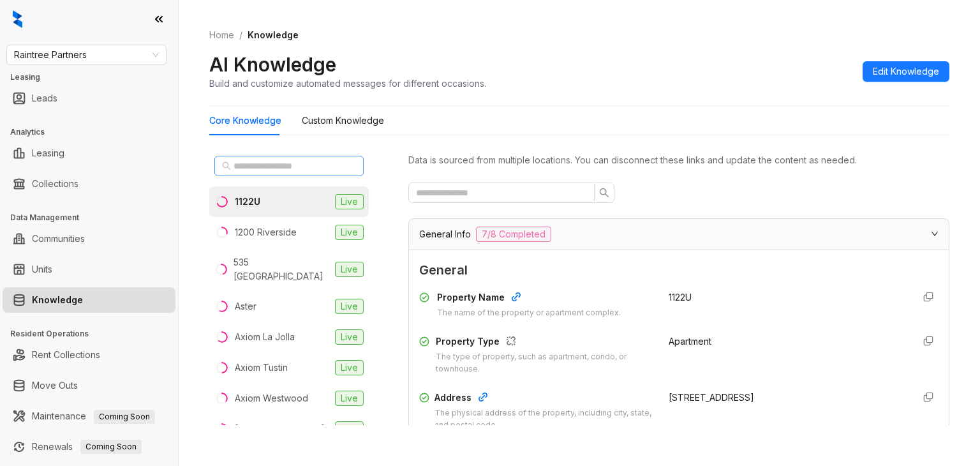 The image size is (980, 466). What do you see at coordinates (529, 299) in the screenshot?
I see `div: Property Name` at bounding box center [529, 299].